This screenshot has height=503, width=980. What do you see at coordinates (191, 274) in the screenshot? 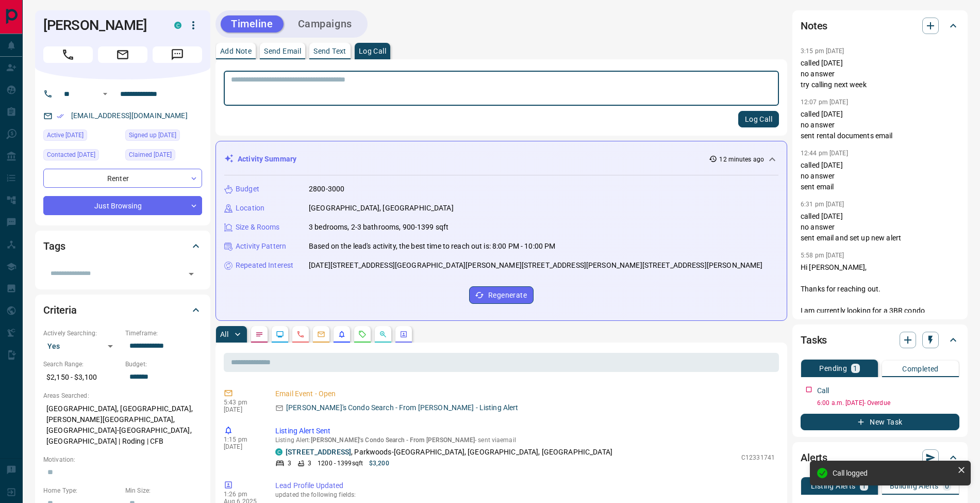
I see `button: Open` at bounding box center [191, 274].